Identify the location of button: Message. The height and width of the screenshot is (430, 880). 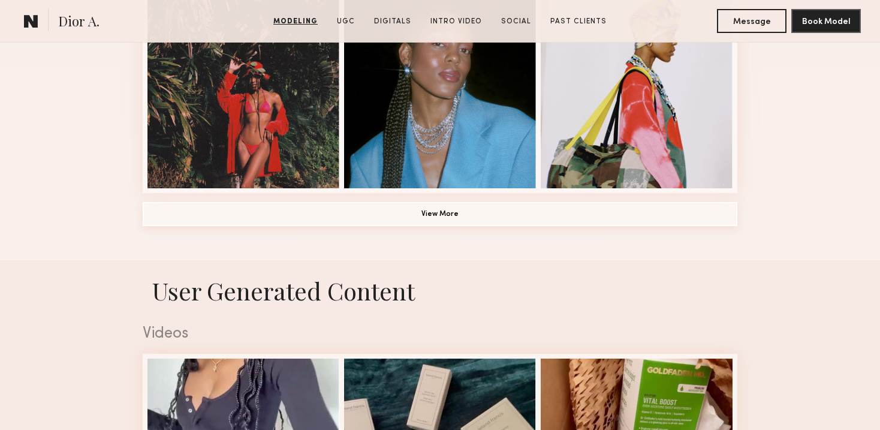
(752, 21).